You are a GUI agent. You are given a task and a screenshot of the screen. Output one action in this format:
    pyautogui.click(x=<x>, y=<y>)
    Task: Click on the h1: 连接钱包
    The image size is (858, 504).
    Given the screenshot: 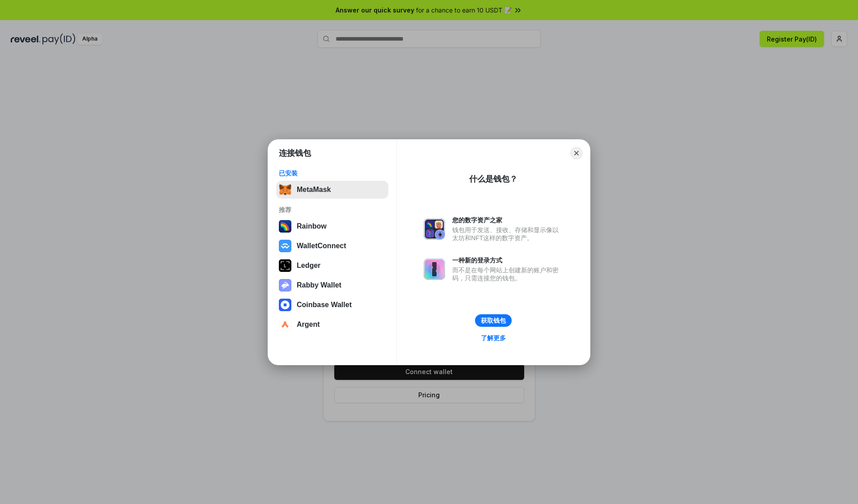 What is the action you would take?
    pyautogui.click(x=295, y=153)
    